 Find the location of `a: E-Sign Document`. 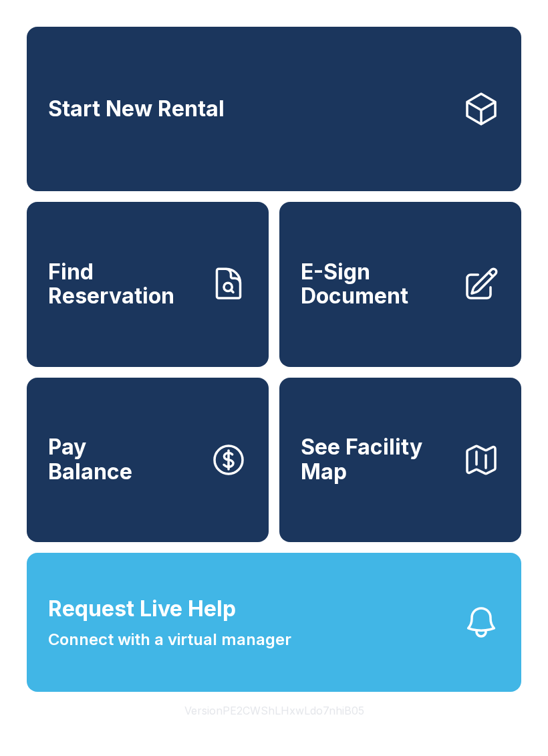

a: E-Sign Document is located at coordinates (400, 284).